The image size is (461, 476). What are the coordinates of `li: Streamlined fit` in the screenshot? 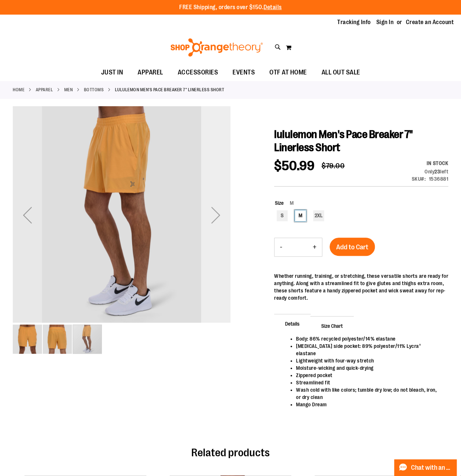 It's located at (368, 382).